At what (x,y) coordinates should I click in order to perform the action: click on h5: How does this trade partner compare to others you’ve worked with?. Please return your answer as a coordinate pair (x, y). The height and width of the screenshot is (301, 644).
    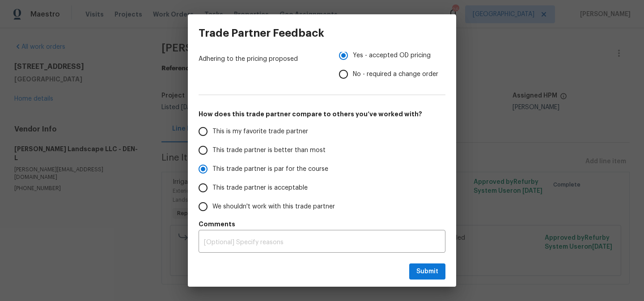
    Looking at the image, I should click on (322, 114).